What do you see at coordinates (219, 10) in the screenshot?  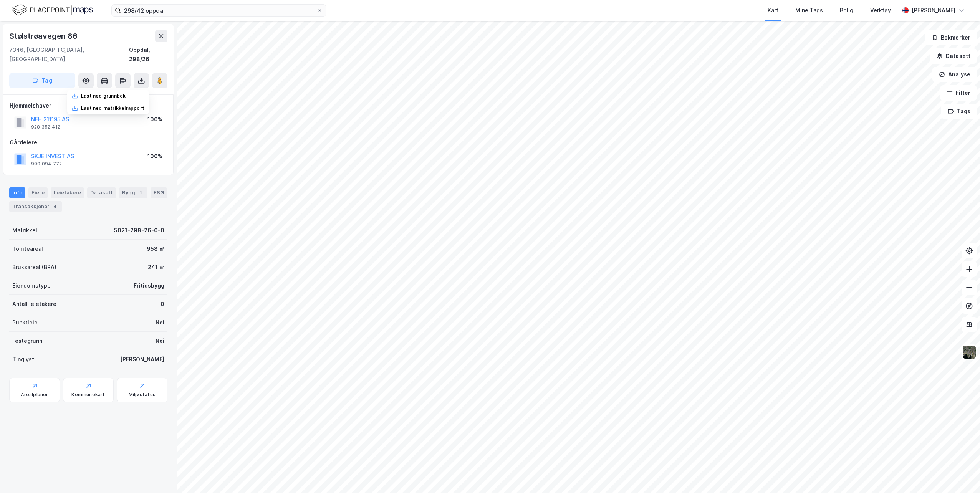 I see `input: Søk på adresse, matrikkel, gårdeiere, leietakere eller personer` at bounding box center [219, 10].